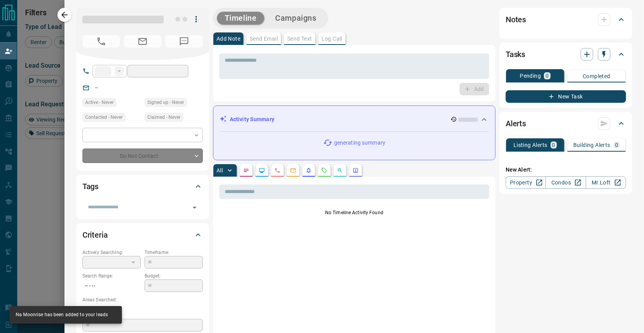  I want to click on p: Timeframe:, so click(173, 253).